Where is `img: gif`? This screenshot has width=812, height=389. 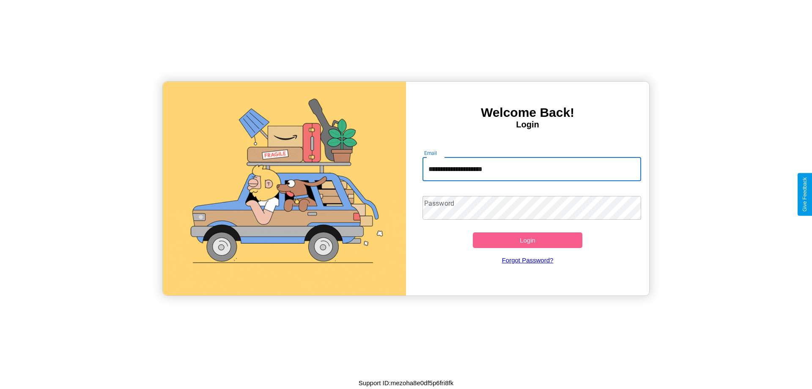 img: gif is located at coordinates (284, 188).